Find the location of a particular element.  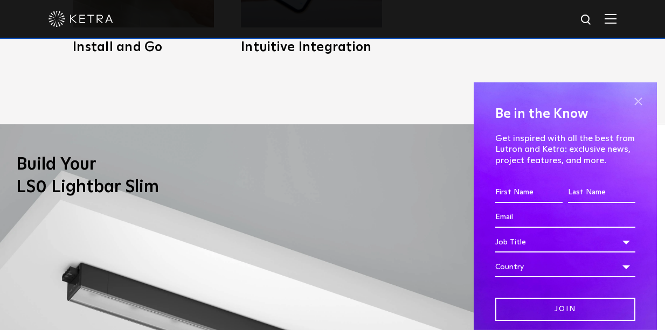

input: Email is located at coordinates (565, 218).